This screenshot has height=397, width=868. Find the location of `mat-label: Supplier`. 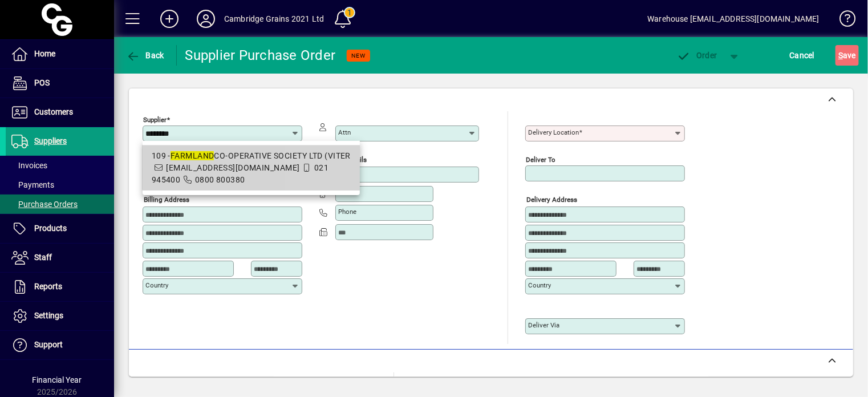

mat-label: Supplier is located at coordinates (155, 120).